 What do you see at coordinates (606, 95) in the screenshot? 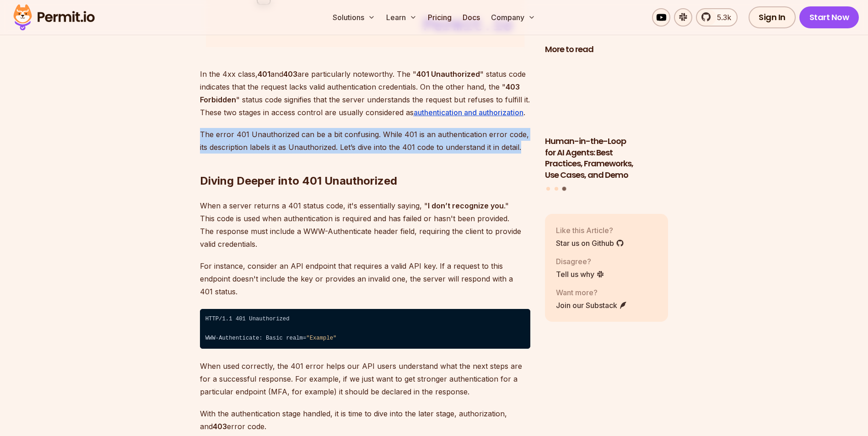
I see `img: Human-in-the-Loop for AI Agents: Best Practices, Frameworks, Use Cases, and Demo` at bounding box center [606, 95].